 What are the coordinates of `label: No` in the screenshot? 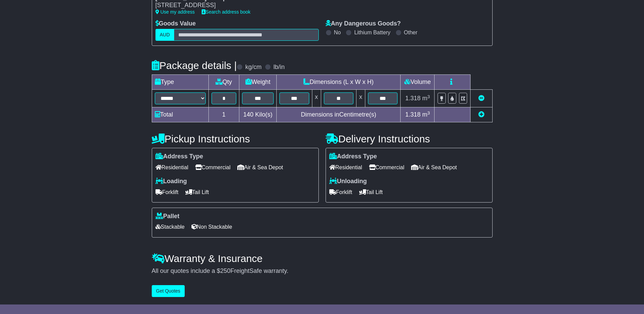 It's located at (338, 32).